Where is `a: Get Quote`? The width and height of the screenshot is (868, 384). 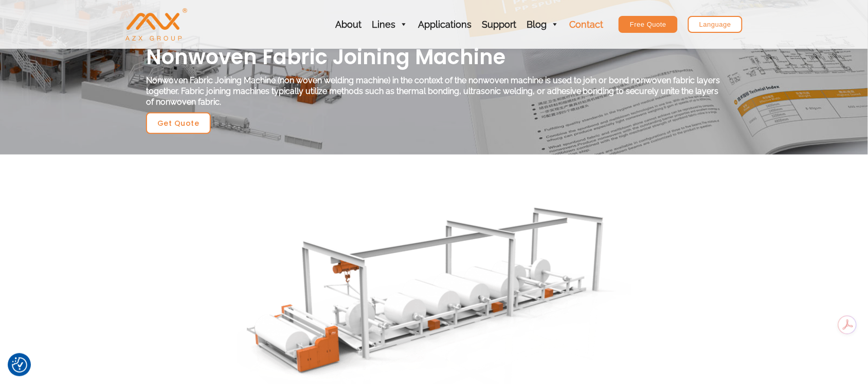
a: Get Quote is located at coordinates (178, 123).